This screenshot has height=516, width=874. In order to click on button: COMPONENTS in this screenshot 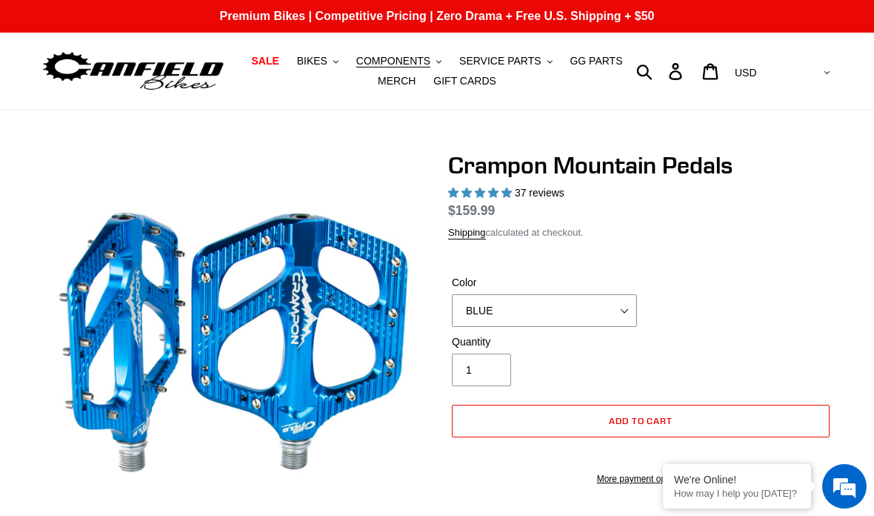, I will do `click(399, 61)`.